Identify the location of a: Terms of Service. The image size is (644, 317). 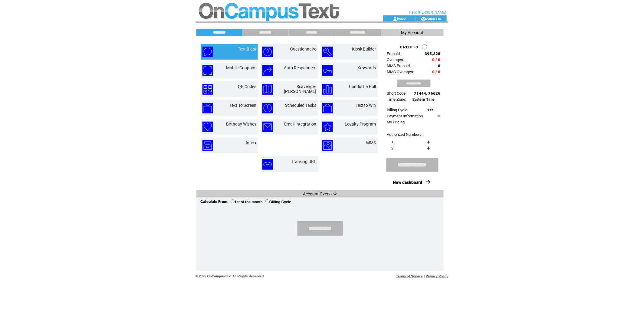
(410, 277).